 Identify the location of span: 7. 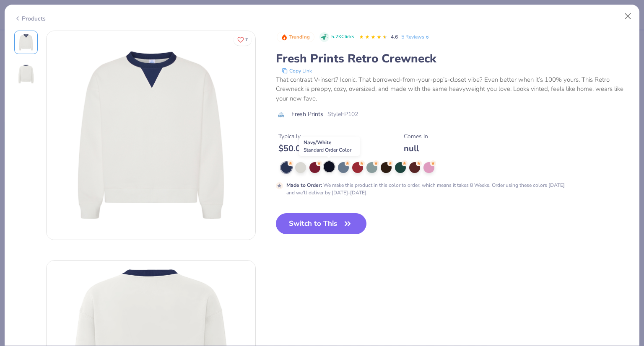
(246, 40).